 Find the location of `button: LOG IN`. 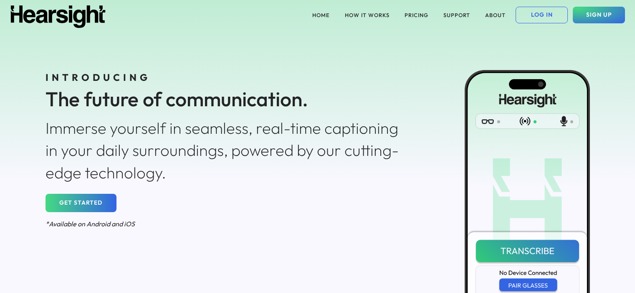

button: LOG IN is located at coordinates (541, 15).